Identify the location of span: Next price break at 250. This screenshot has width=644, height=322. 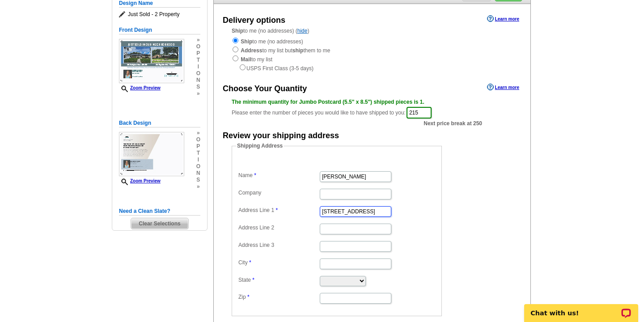
(453, 124).